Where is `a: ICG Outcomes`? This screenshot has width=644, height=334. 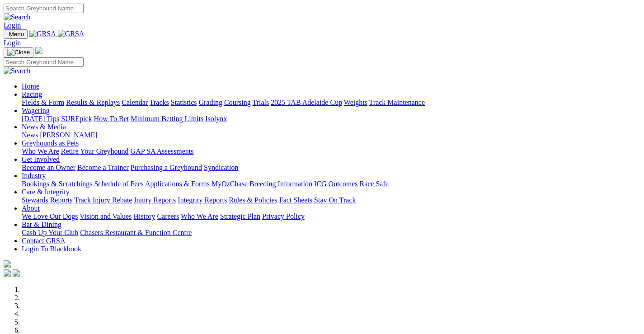 a: ICG Outcomes is located at coordinates (336, 183).